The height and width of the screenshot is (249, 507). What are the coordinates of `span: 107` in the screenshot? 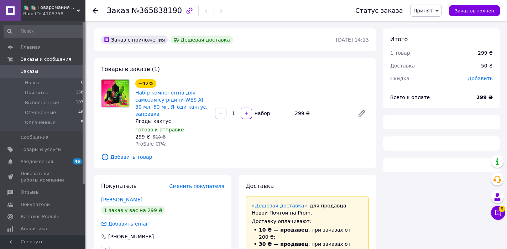 It's located at (79, 103).